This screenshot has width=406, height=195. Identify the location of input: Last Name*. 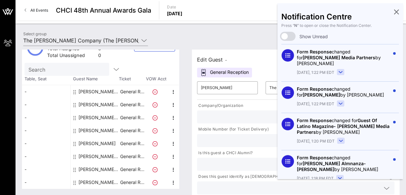
(296, 88).